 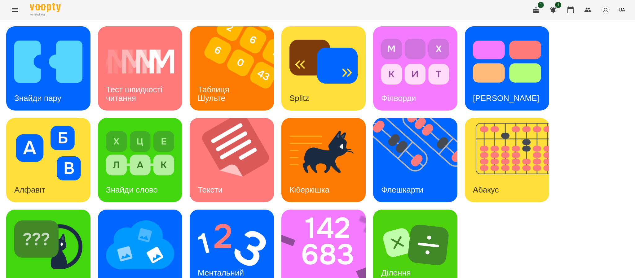 What do you see at coordinates (48, 160) in the screenshot?
I see `a: АлфавітАлфавіт` at bounding box center [48, 160].